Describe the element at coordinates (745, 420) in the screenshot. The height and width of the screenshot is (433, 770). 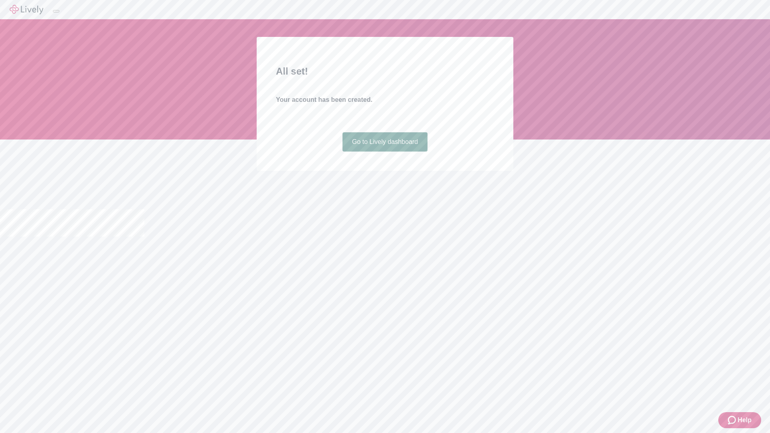
I see `span: Help` at that location.